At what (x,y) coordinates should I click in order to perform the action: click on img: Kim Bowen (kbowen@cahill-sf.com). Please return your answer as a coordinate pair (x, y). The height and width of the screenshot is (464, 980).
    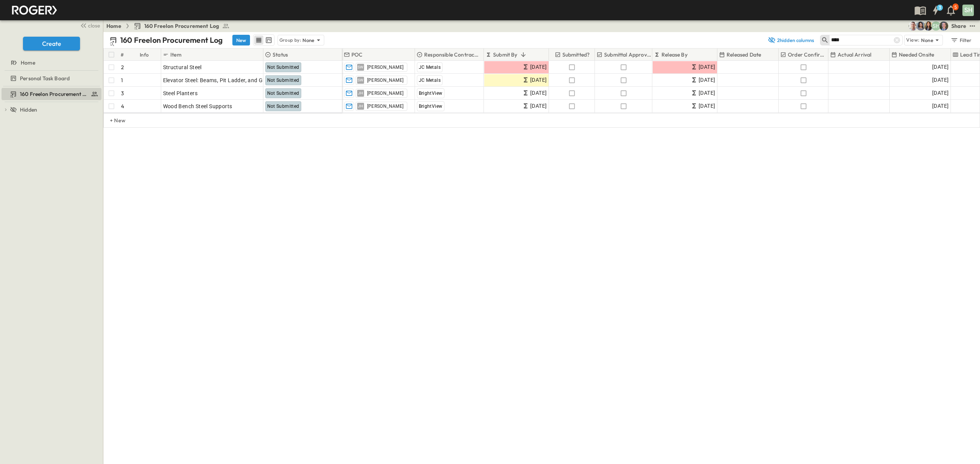
    Looking at the image, I should click on (929, 26).